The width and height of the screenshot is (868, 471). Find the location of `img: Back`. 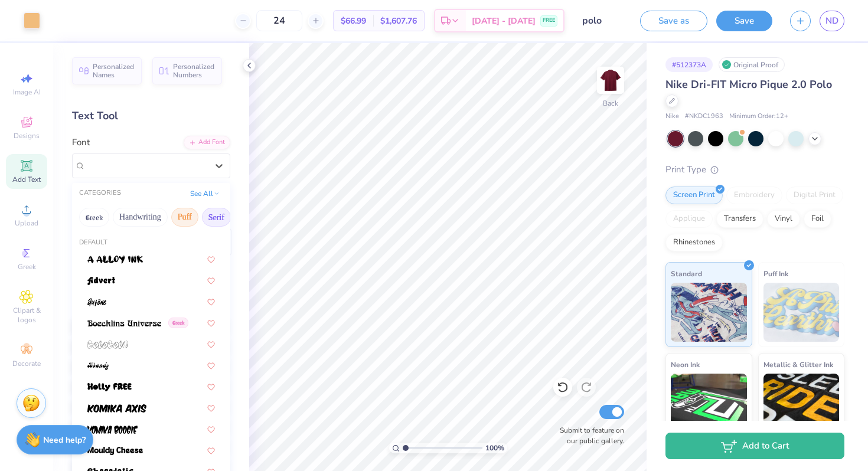

img: Back is located at coordinates (610, 80).